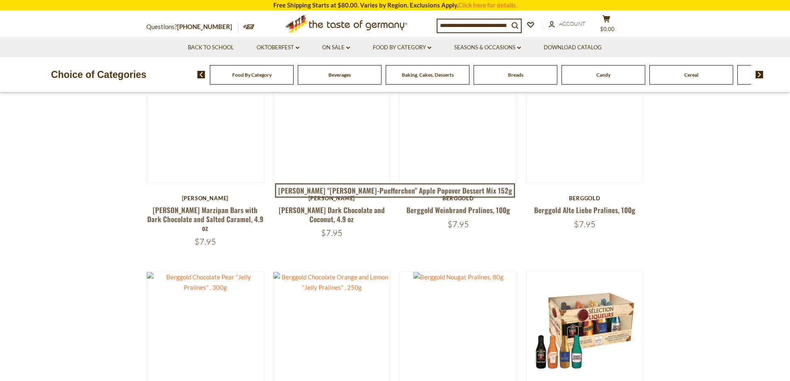  Describe the element at coordinates (604, 75) in the screenshot. I see `a: Candy` at that location.